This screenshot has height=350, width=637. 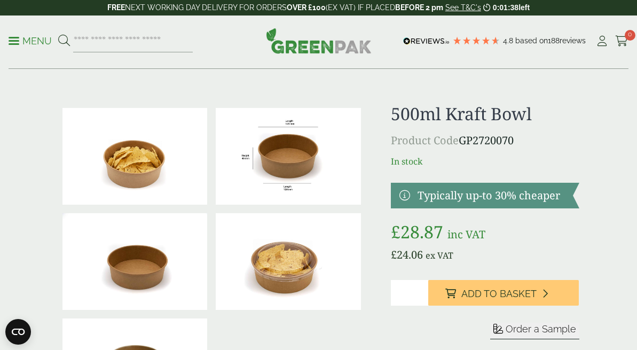 What do you see at coordinates (426, 41) in the screenshot?
I see `img: REVIEWS.io` at bounding box center [426, 41].